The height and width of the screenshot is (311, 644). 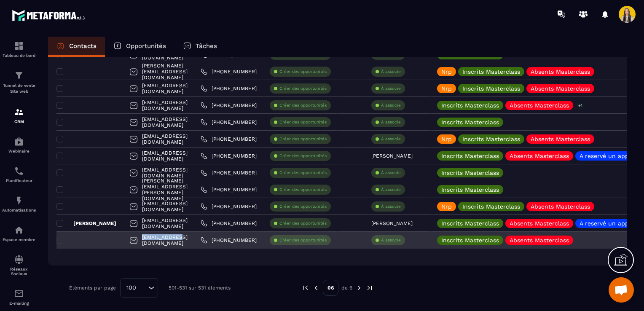 What do you see at coordinates (50, 15) in the screenshot?
I see `img: logo` at bounding box center [50, 15].